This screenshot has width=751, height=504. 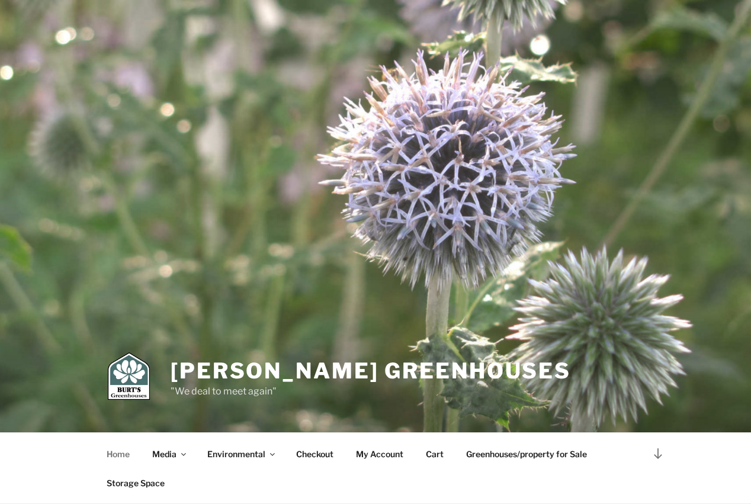 I want to click on a: Checkout, so click(x=314, y=454).